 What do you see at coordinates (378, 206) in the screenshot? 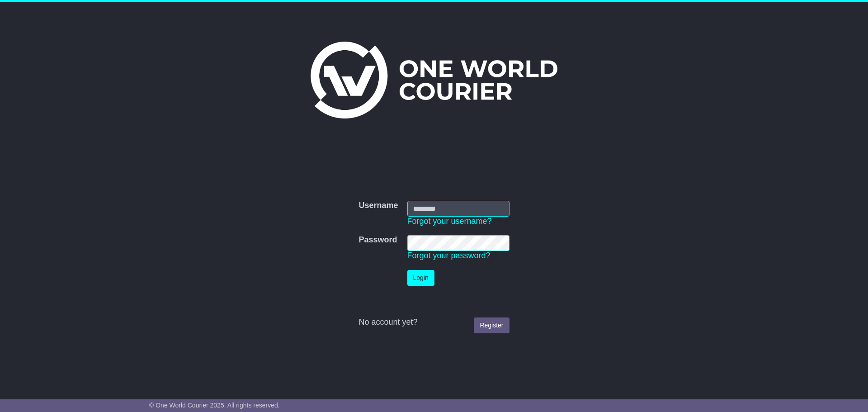
I see `label: Username` at bounding box center [378, 206].